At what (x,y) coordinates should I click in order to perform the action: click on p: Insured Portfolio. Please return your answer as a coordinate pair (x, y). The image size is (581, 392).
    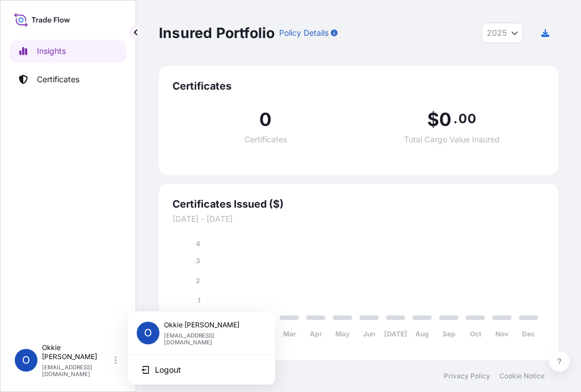
    Looking at the image, I should click on (217, 33).